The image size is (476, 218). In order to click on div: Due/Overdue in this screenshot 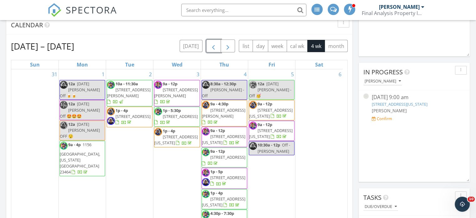, I will do `click(381, 206)`.